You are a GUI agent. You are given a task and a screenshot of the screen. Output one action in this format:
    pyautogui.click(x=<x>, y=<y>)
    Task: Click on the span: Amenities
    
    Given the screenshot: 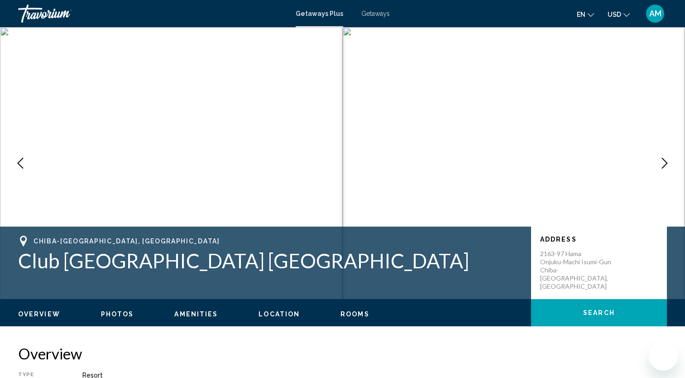 What is the action you would take?
    pyautogui.click(x=196, y=314)
    